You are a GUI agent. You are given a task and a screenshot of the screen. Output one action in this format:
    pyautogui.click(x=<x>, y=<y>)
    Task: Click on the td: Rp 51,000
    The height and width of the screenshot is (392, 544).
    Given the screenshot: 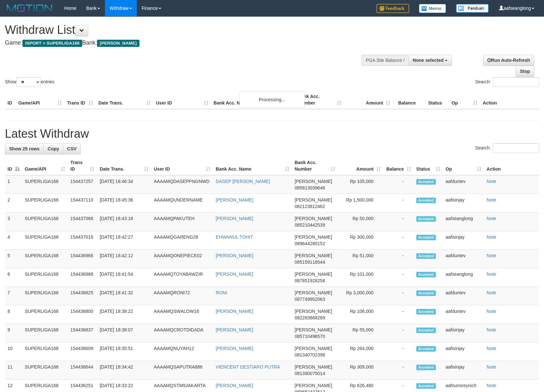 What is the action you would take?
    pyautogui.click(x=361, y=259)
    